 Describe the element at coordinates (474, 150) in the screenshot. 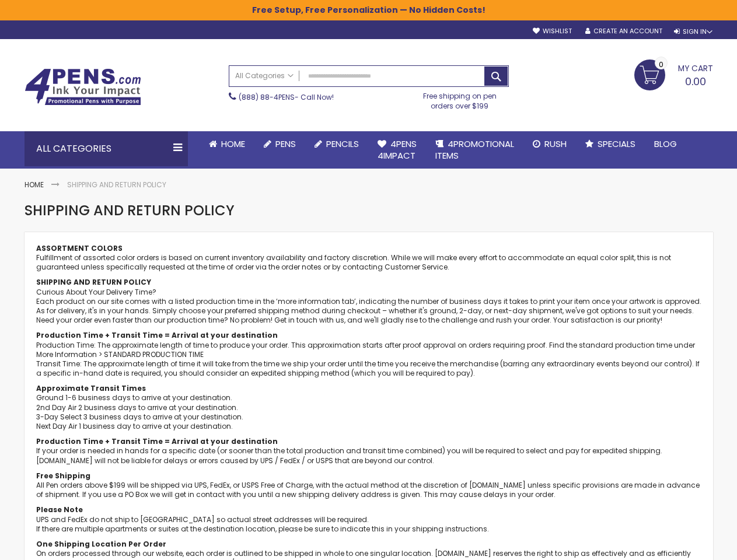

I see `span: 4PROMOTIONAL ITEMS` at that location.